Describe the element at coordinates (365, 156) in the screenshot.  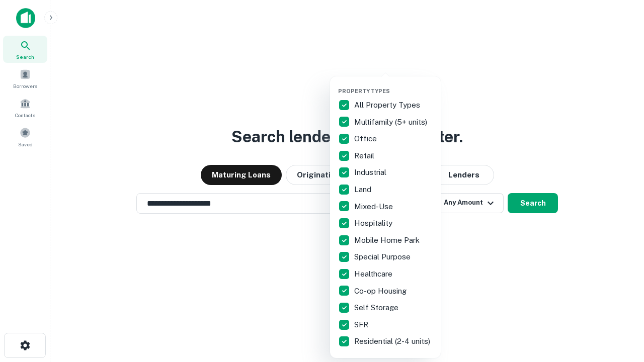
I see `p: Retail` at that location.